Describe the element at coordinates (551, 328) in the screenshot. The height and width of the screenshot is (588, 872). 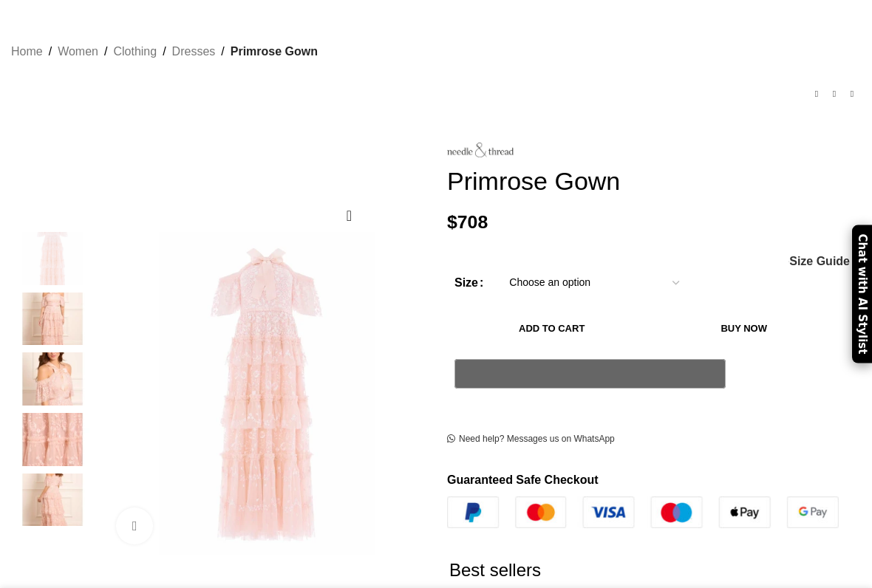
I see `button: Add to cart` at that location.